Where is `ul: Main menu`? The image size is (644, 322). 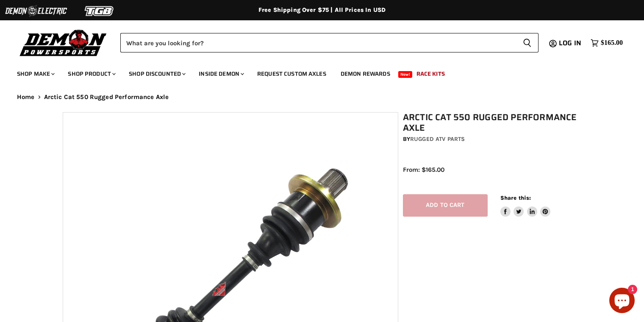
ul: Main menu is located at coordinates (315, 72).